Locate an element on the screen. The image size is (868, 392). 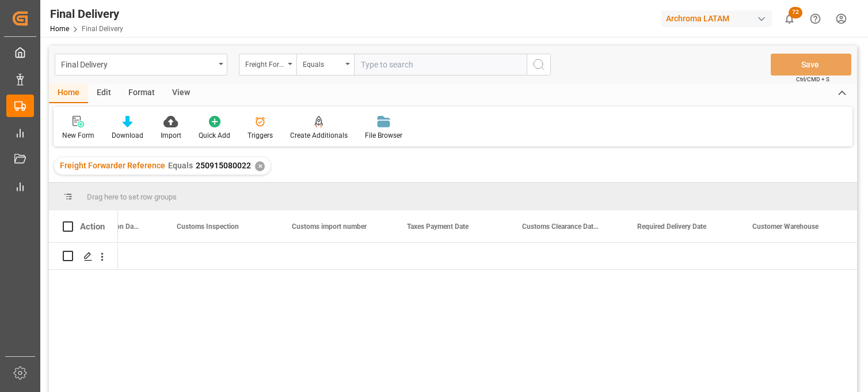
span: Drag here to set row groups is located at coordinates (132, 196).